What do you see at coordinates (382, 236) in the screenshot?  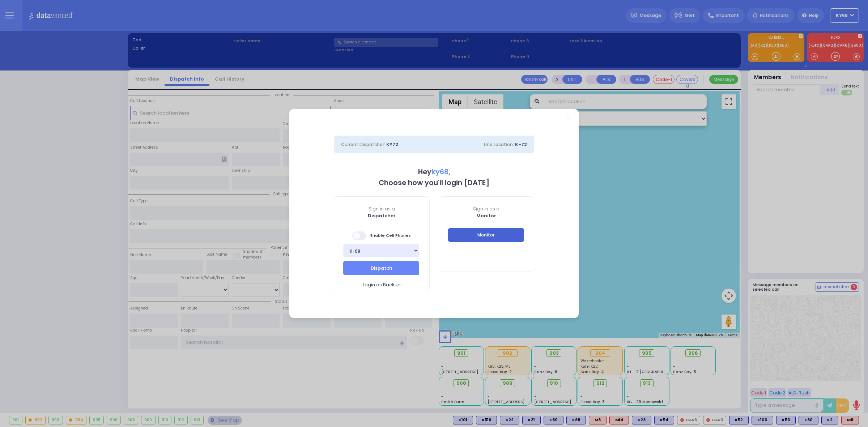 I see `span: Enable Cell Phones` at bounding box center [382, 236].